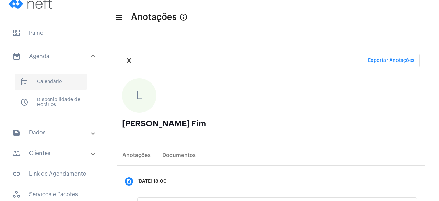 The height and width of the screenshot is (201, 439). Describe the element at coordinates (51, 174) in the screenshot. I see `span: Link de Agendamento` at that location.